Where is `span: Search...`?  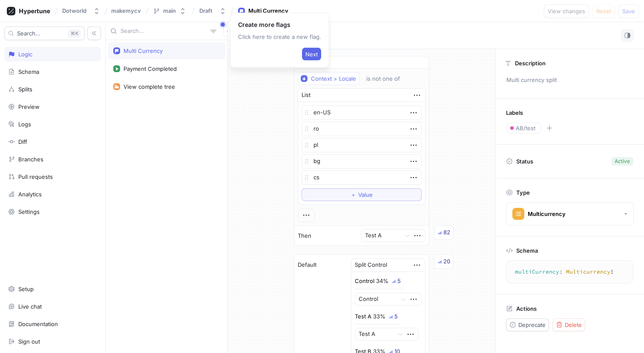
span: Search... is located at coordinates (28, 33).